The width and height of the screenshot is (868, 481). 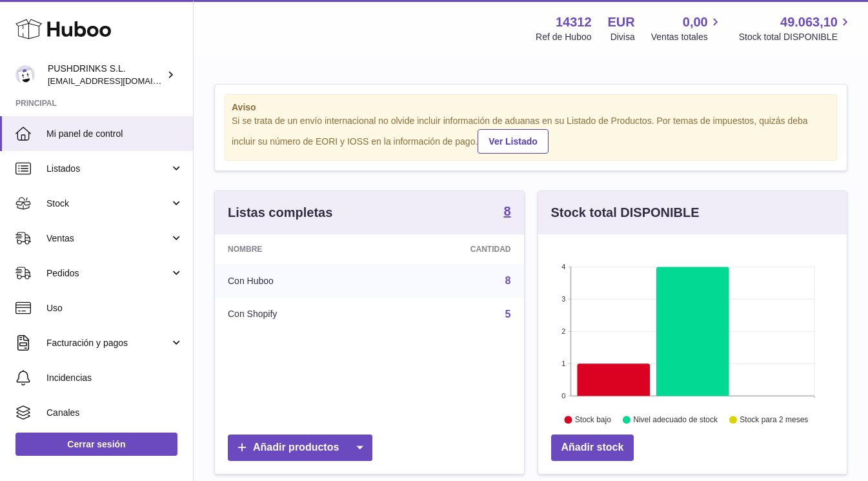 What do you see at coordinates (106, 75) in the screenshot?
I see `div: PUSHDRINKS S.L.` at bounding box center [106, 75].